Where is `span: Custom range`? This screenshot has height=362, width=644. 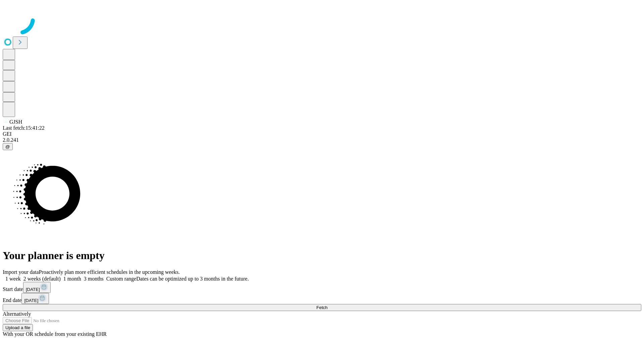
span: Custom range is located at coordinates (121, 278).